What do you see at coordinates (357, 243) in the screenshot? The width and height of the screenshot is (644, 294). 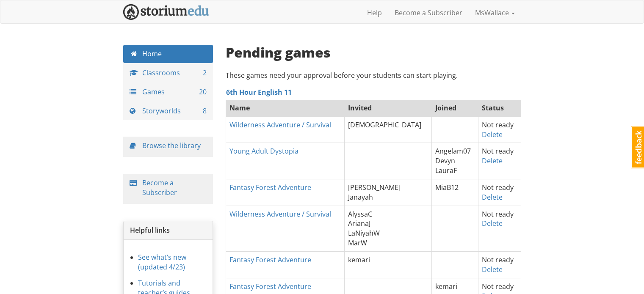 I see `span: MarW` at bounding box center [357, 243].